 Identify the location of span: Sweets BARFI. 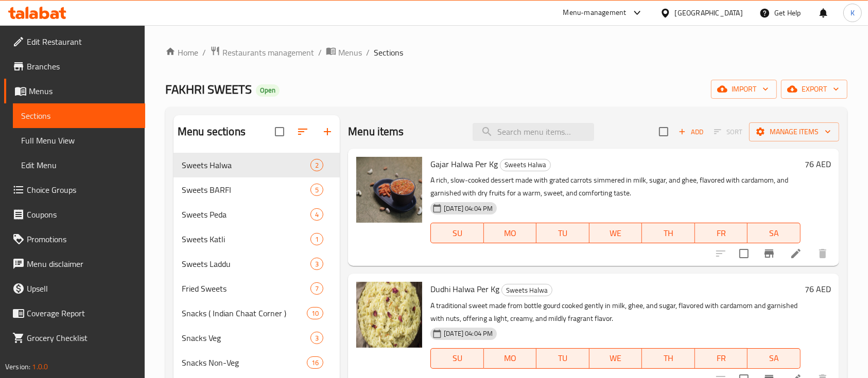
(246, 190).